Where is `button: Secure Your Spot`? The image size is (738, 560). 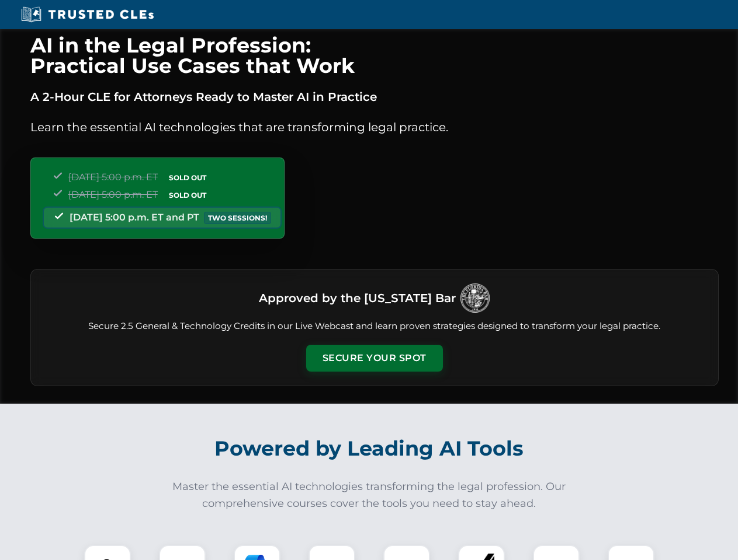 button: Secure Your Spot is located at coordinates (374, 359).